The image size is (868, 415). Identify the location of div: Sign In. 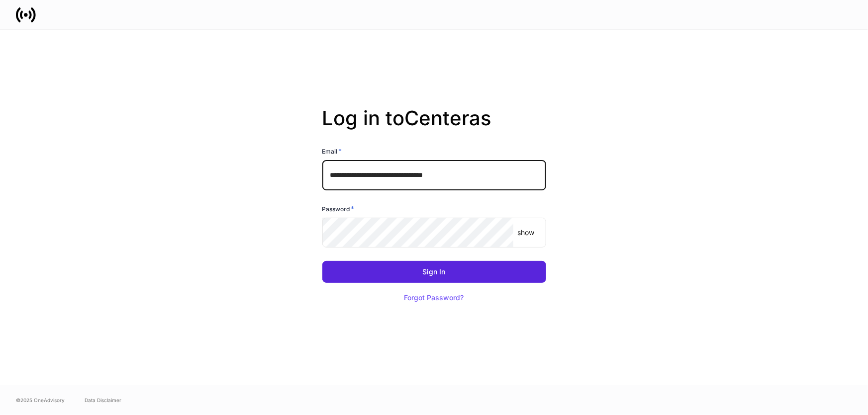
(434, 272).